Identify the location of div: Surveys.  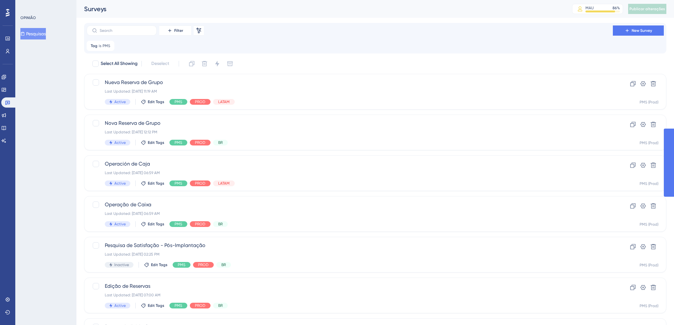
(320, 9).